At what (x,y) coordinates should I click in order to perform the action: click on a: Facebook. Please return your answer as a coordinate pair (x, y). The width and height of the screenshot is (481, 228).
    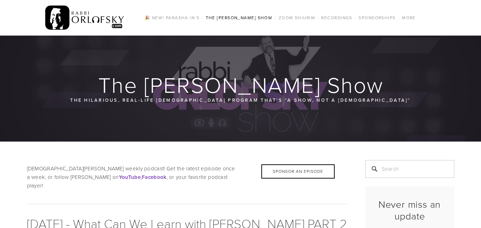
    Looking at the image, I should click on (154, 177).